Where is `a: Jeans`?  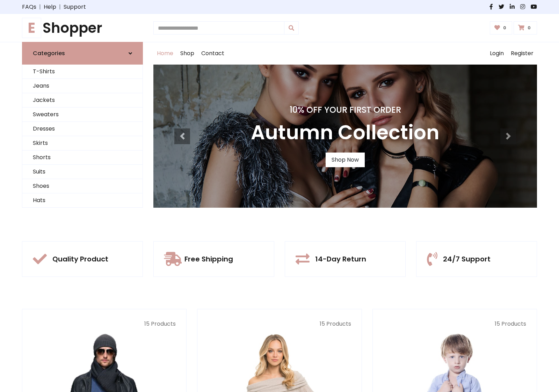
a: Jeans is located at coordinates (83, 86).